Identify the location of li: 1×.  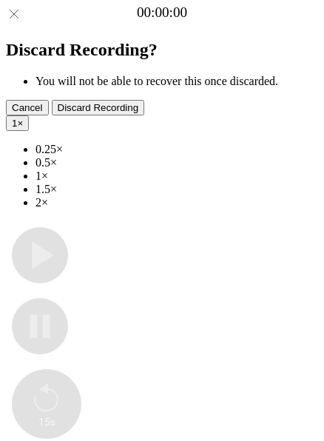
(177, 176).